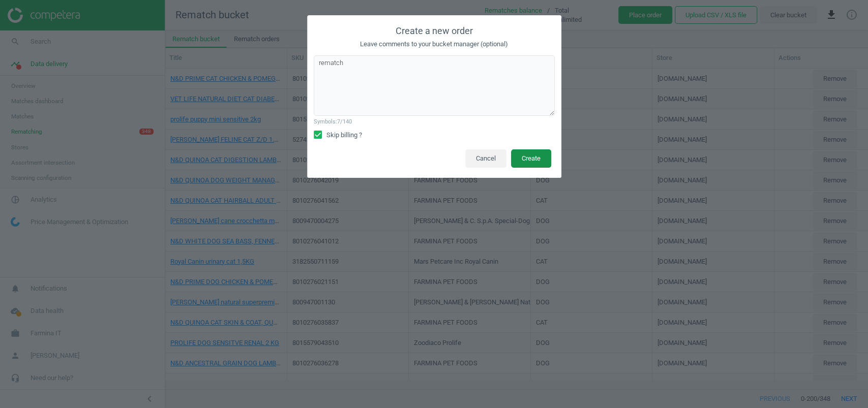  Describe the element at coordinates (434, 31) in the screenshot. I see `h4: Create a new order` at that location.